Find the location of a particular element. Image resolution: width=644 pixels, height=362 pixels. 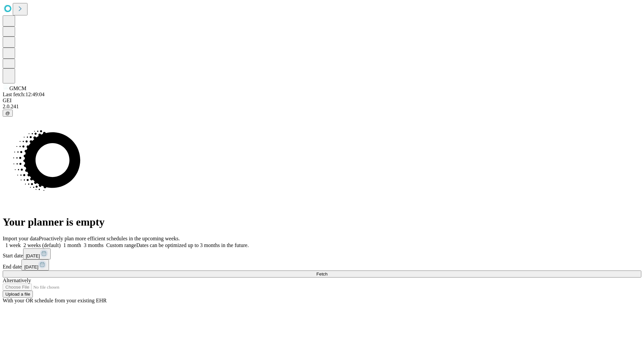

span: Proactively plan more efficient schedules in the upcoming weeks. is located at coordinates (109, 238).